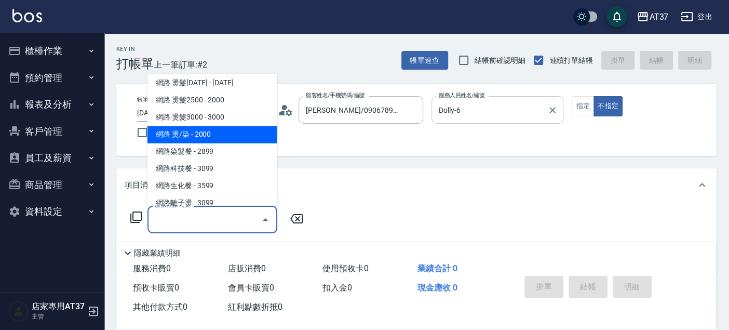 The image size is (729, 330). I want to click on button: 指定, so click(583, 106).